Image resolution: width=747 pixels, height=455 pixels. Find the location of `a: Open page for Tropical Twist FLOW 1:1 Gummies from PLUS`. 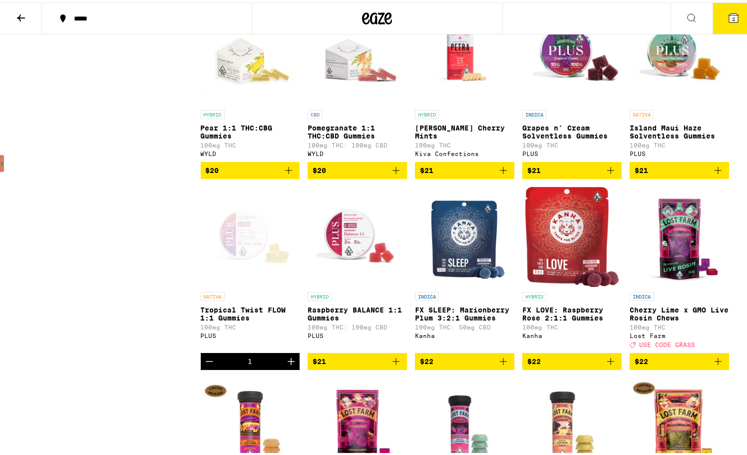

a: Open page for Tropical Twist FLOW 1:1 Gummies from PLUS is located at coordinates (250, 267).